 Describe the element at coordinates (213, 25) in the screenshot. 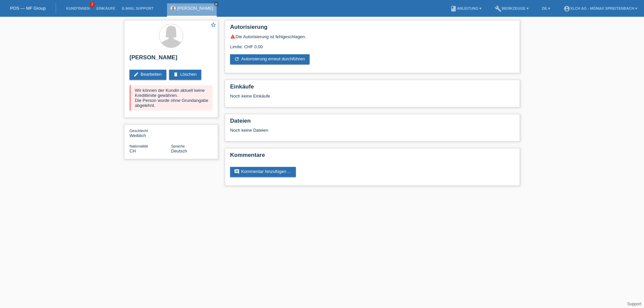

I see `a: star_border` at that location.